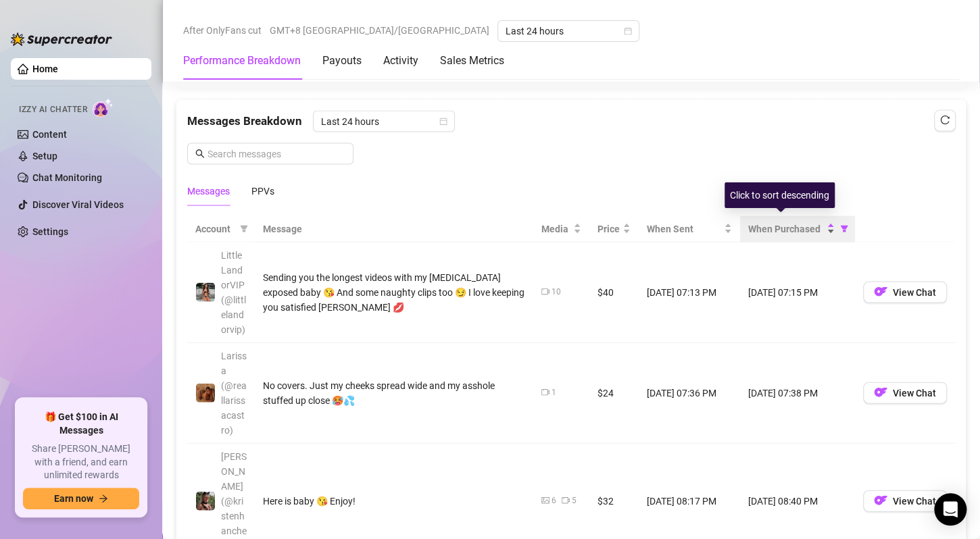 The width and height of the screenshot is (980, 539). Describe the element at coordinates (208, 191) in the screenshot. I see `div: Messages` at that location.